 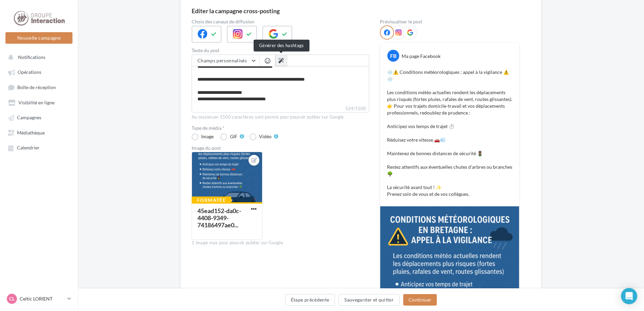 I want to click on div: GIF, so click(x=234, y=136).